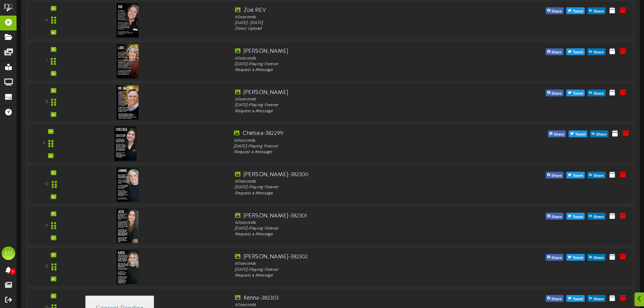  What do you see at coordinates (46, 102) in the screenshot?
I see `div: 8` at bounding box center [46, 102].